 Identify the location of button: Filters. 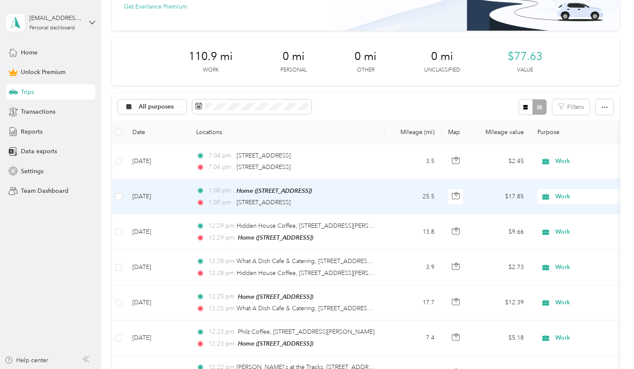
(571, 107).